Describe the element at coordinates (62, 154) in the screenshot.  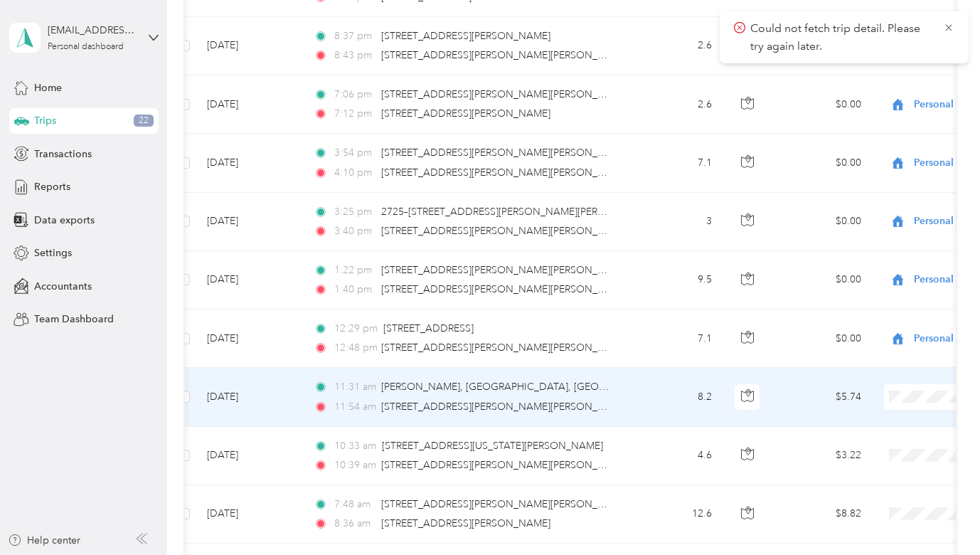
I see `span: Transactions` at that location.